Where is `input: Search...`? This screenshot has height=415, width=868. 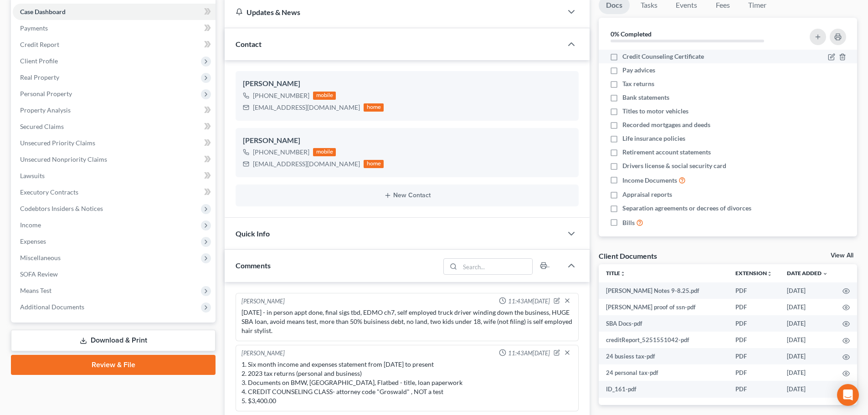
input: Search... is located at coordinates (496, 267).